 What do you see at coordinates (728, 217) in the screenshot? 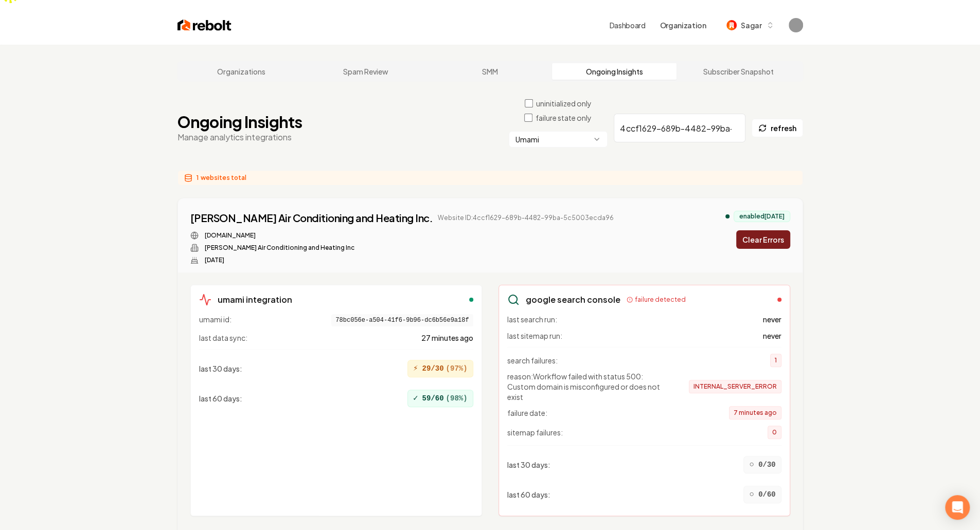
I see `div: analytics enabled` at bounding box center [728, 217].